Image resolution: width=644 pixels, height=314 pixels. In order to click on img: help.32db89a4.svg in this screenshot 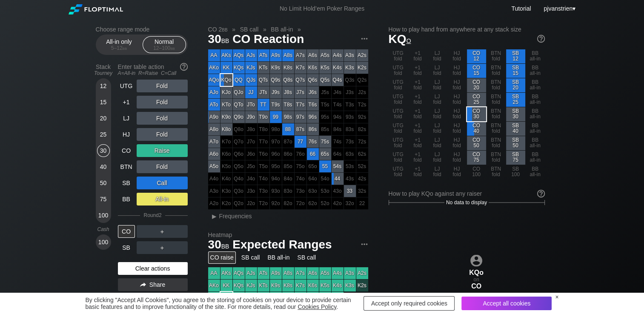, I will do `click(183, 67)`.